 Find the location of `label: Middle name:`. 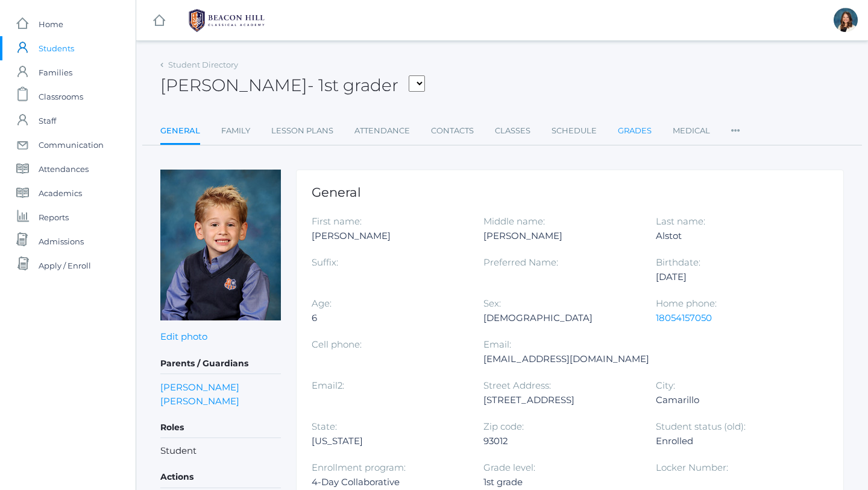

label: Middle name: is located at coordinates (514, 220).